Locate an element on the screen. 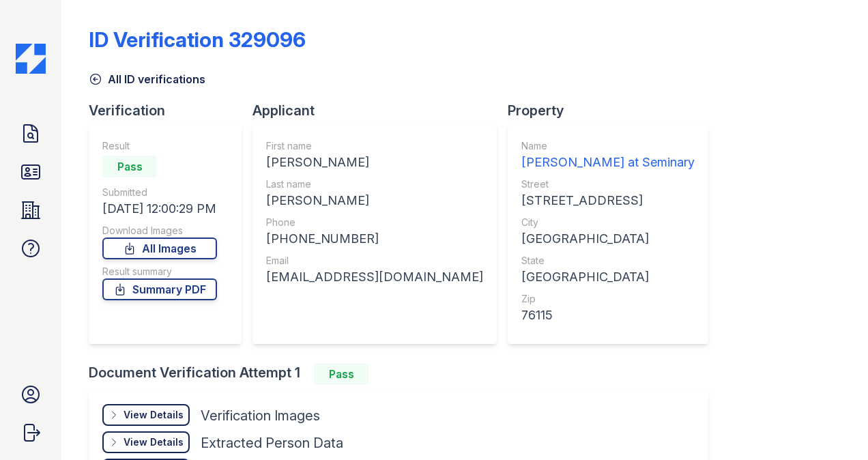  div: 76115 is located at coordinates (607, 315).